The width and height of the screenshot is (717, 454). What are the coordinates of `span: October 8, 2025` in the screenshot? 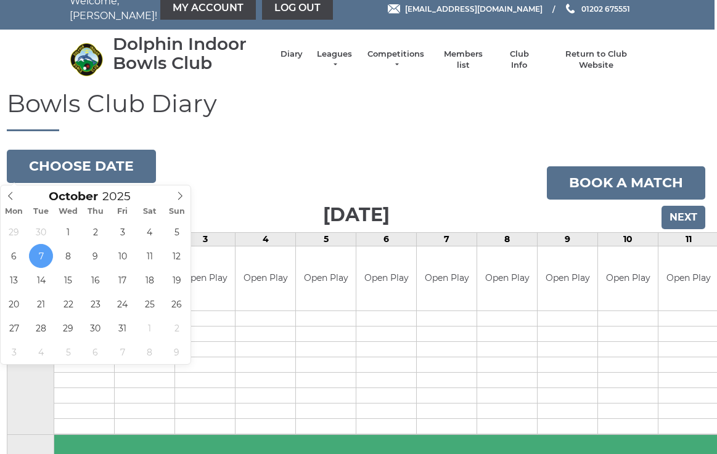 It's located at (68, 256).